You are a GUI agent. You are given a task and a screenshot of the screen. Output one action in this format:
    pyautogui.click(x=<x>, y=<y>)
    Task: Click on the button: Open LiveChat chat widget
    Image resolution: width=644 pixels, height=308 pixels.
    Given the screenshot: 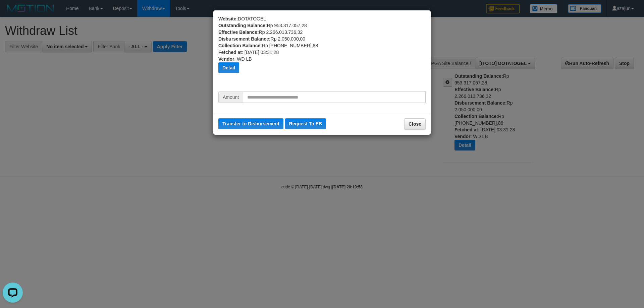 What is the action you would take?
    pyautogui.click(x=13, y=13)
    